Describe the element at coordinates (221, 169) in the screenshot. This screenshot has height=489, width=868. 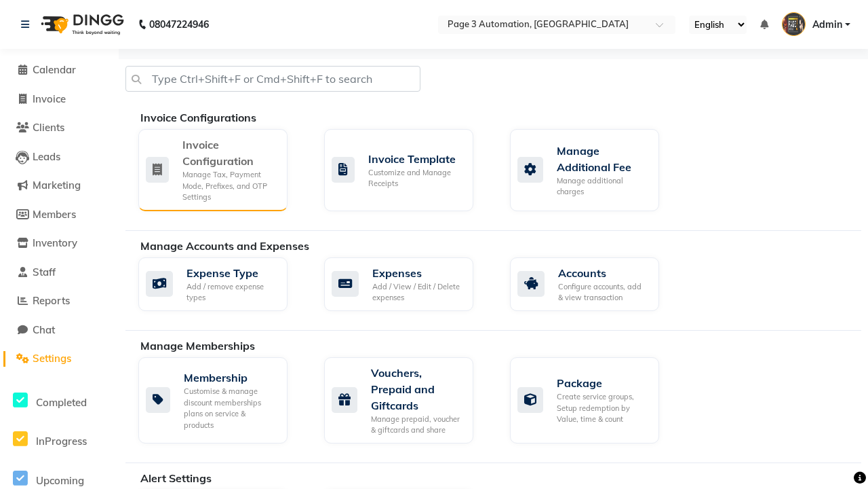
I see `a: Invoice ConfigurationManage Tax, Payment Mode, Prefixes, and OTP Settings` at that location.